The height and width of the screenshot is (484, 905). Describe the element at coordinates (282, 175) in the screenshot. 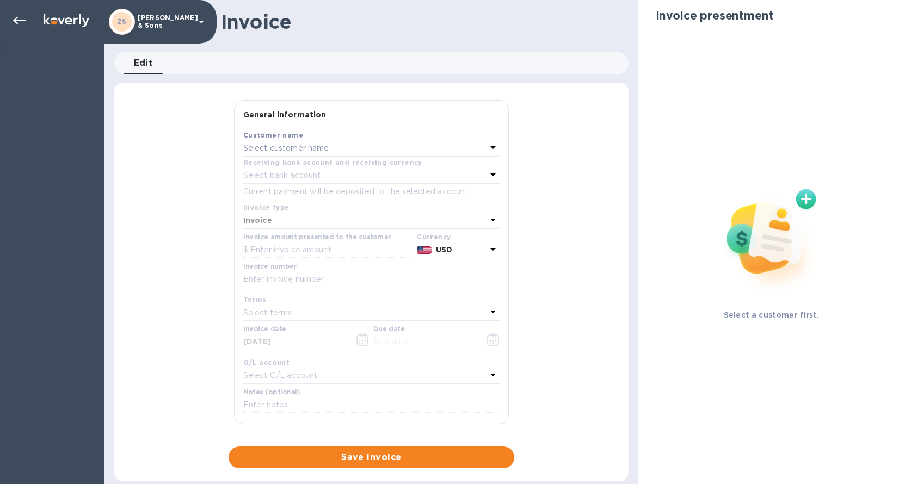

I see `p: Select bank account` at that location.